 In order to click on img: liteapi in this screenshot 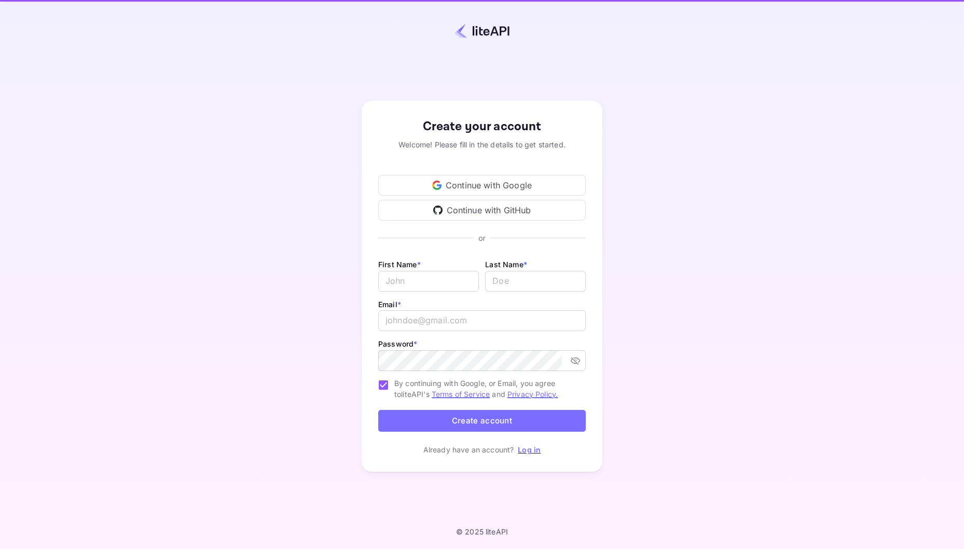, I will do `click(482, 31)`.